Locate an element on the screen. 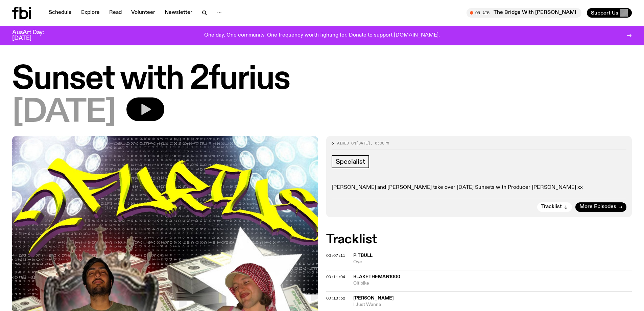 Image resolution: width=644 pixels, height=311 pixels. span: Blaketheman1000 is located at coordinates (377, 277).